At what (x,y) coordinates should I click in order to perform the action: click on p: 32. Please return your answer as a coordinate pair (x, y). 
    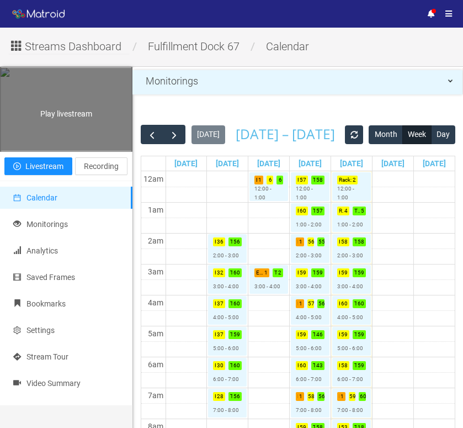
    Looking at the image, I should click on (220, 273).